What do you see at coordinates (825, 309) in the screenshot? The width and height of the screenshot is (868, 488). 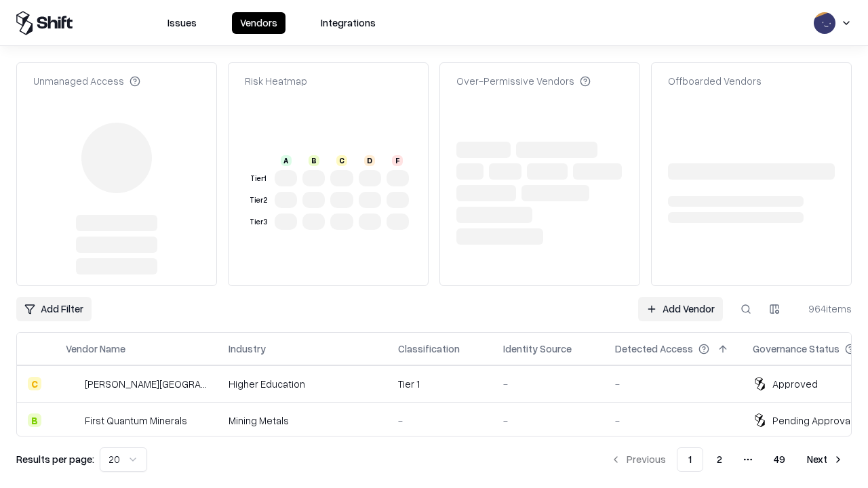 I see `div: 964 items` at bounding box center [825, 309].